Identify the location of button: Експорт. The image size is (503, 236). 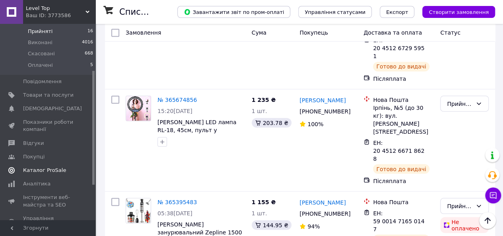
(397, 12).